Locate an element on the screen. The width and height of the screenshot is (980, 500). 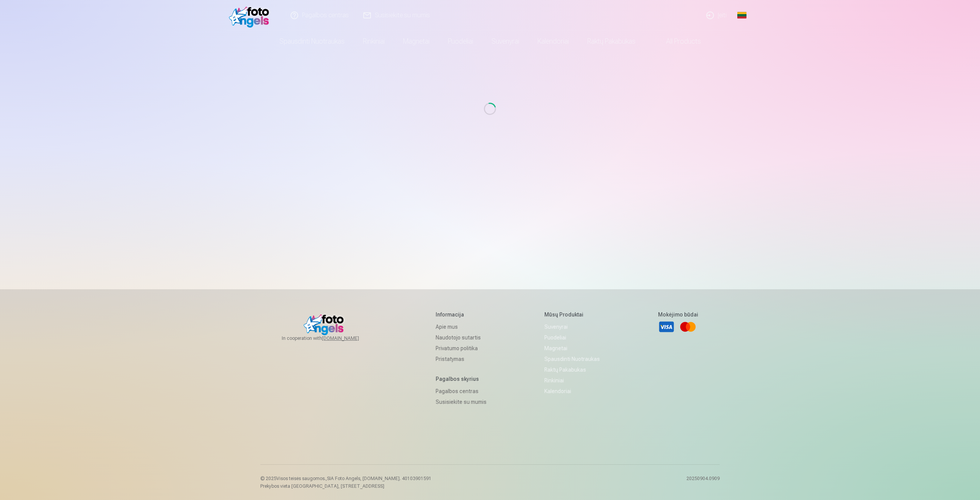
h5: Mūsų produktai is located at coordinates (572, 314).